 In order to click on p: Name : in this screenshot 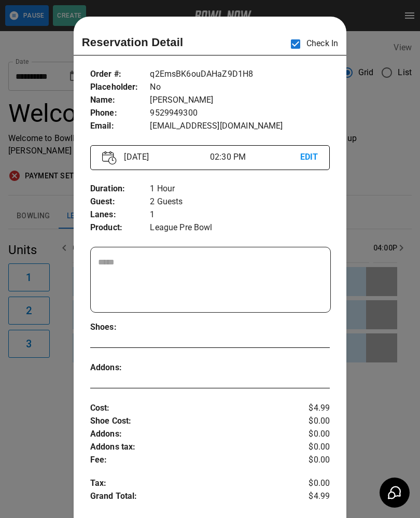, I will do `click(120, 100)`.